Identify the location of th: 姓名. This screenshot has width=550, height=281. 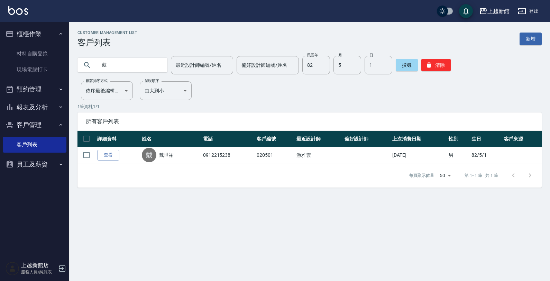
(171, 139).